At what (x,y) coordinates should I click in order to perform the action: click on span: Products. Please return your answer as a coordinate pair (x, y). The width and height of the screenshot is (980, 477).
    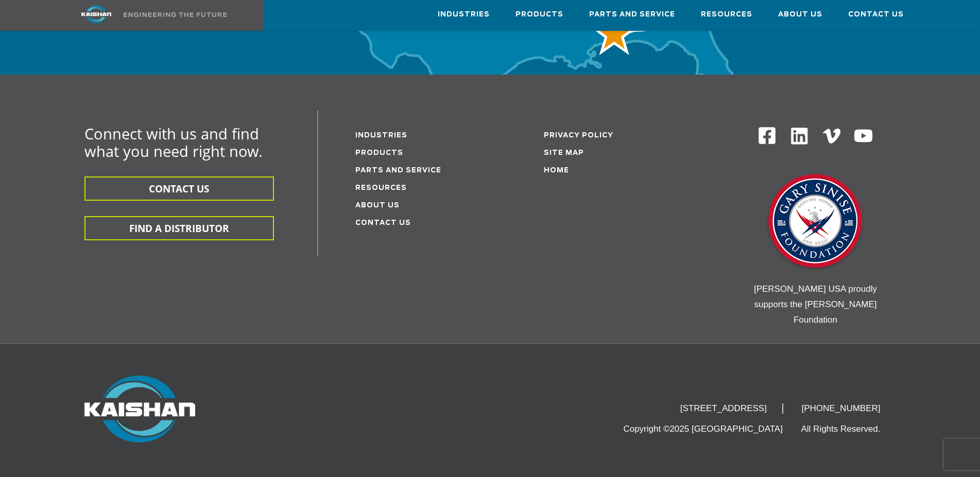
    Looking at the image, I should click on (539, 15).